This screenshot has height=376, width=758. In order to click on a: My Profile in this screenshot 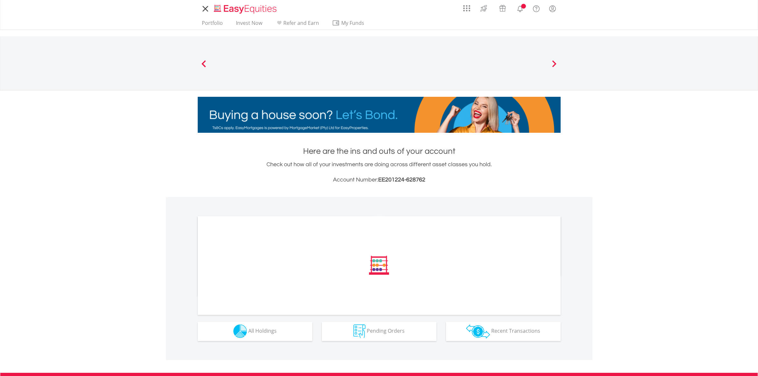, I will do `click(552, 9)`.